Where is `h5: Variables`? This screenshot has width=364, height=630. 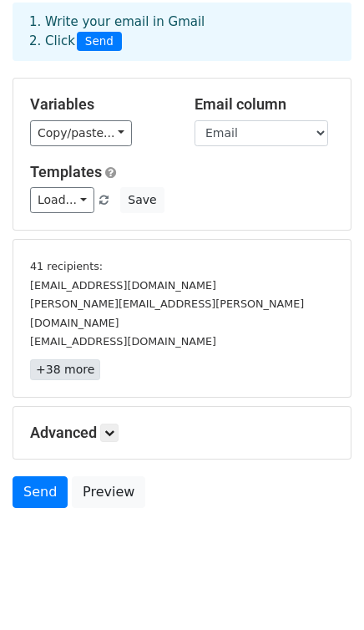 h5: Variables is located at coordinates (100, 104).